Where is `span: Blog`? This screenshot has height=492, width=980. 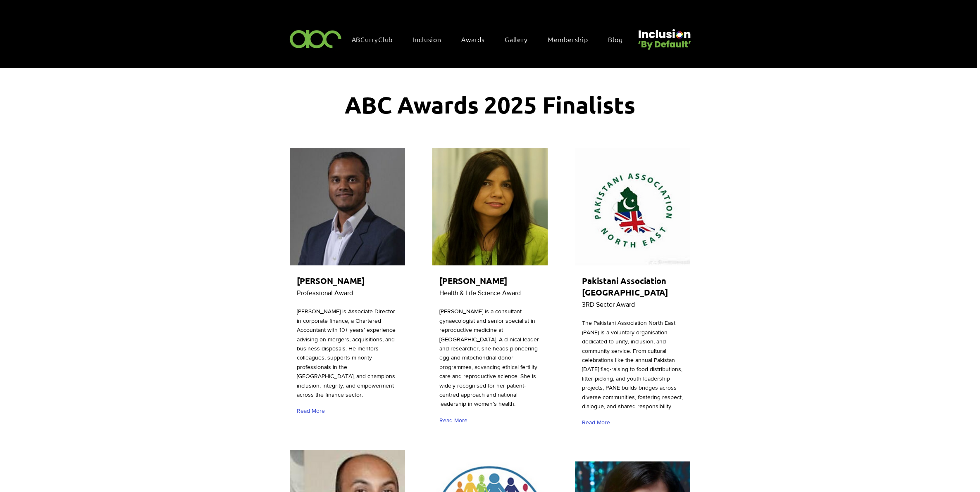
span: Blog is located at coordinates (615, 39).